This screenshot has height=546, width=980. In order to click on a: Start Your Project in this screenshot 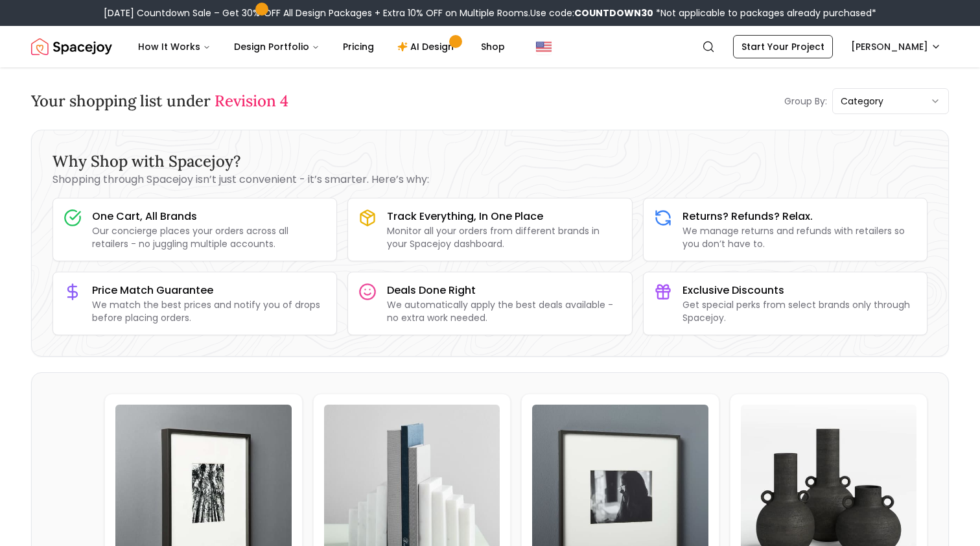, I will do `click(783, 46)`.